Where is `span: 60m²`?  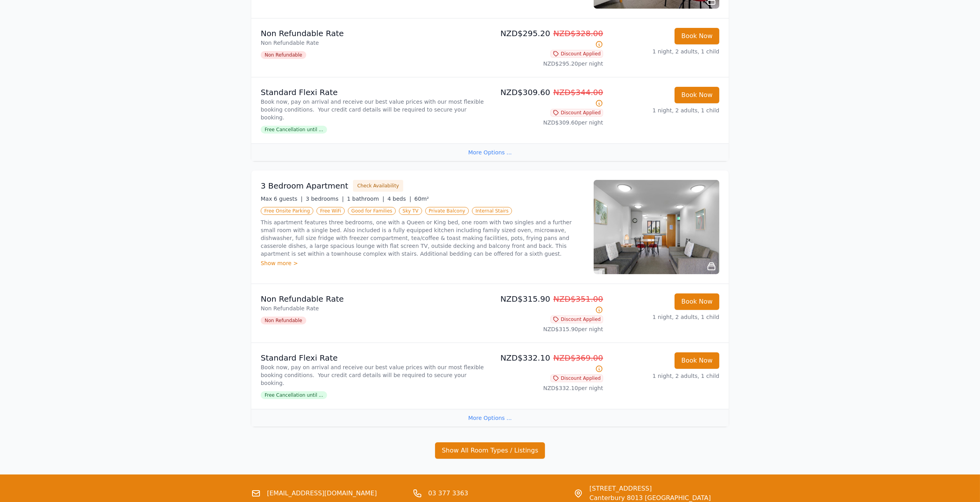
span: 60m² is located at coordinates (421, 198).